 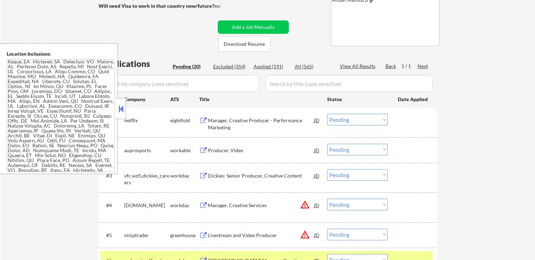 I want to click on div: Dickies: Senior Producer, Creative Content, so click(x=261, y=176).